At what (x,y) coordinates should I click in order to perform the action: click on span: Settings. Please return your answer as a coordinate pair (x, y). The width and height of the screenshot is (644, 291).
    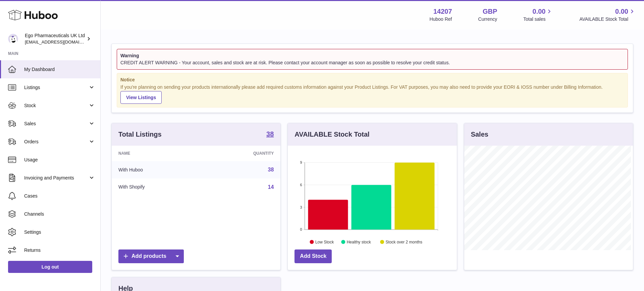
    Looking at the image, I should click on (60, 232).